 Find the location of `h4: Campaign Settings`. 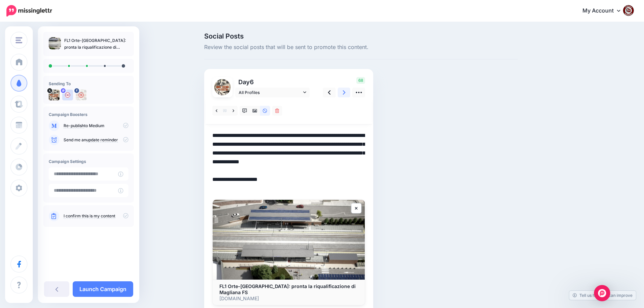

h4: Campaign Settings is located at coordinates (89, 161).